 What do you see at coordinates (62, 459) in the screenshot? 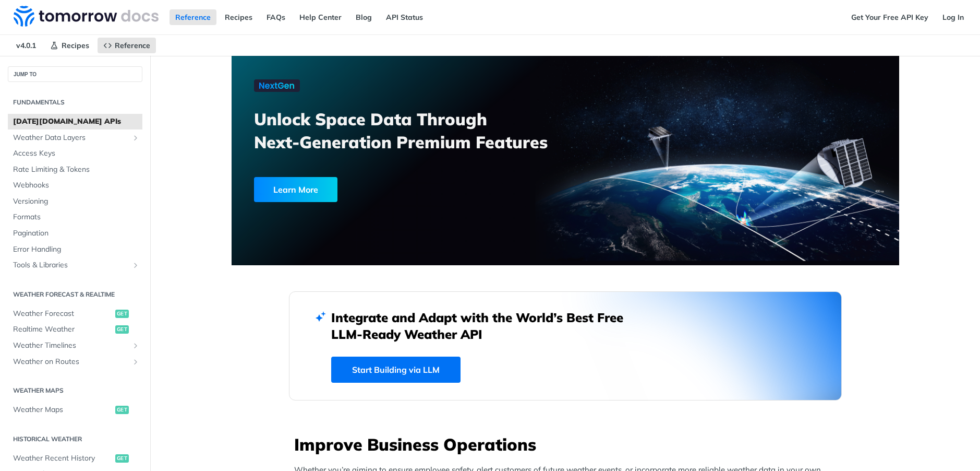
I see `span: Weather Recent History` at bounding box center [62, 459].